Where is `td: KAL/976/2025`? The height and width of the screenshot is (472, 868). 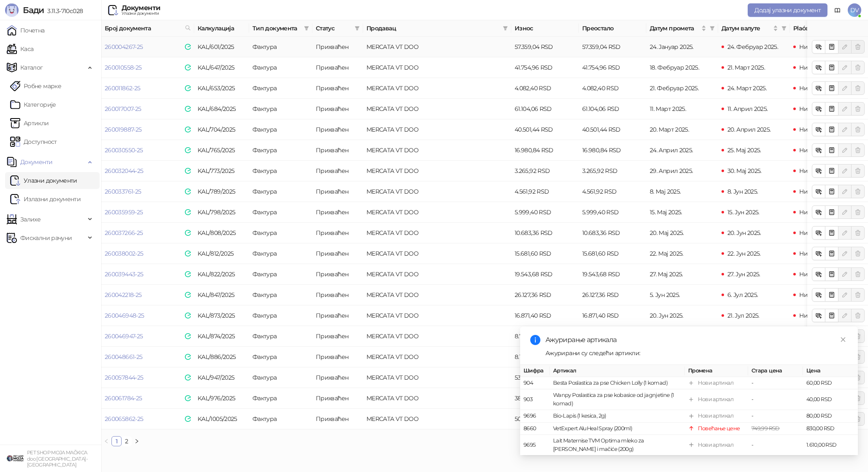 td: KAL/976/2025 is located at coordinates (222, 399).